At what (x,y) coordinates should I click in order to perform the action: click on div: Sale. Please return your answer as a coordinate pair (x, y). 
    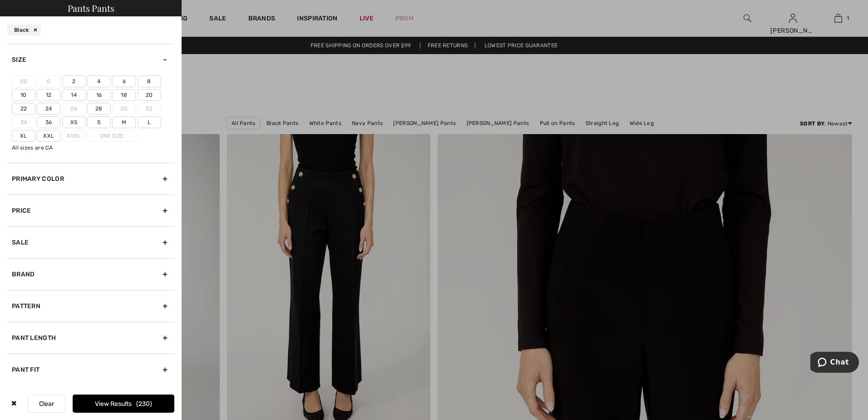
    Looking at the image, I should click on (91, 242).